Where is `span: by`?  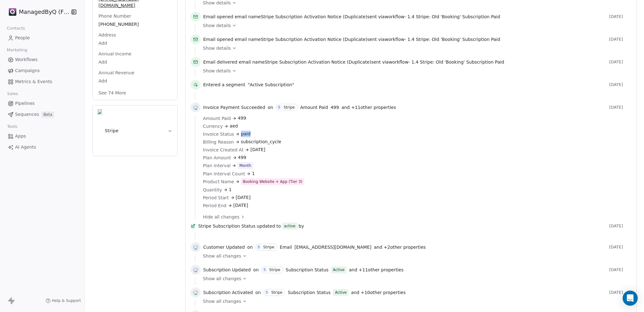 span: by is located at coordinates (301, 226).